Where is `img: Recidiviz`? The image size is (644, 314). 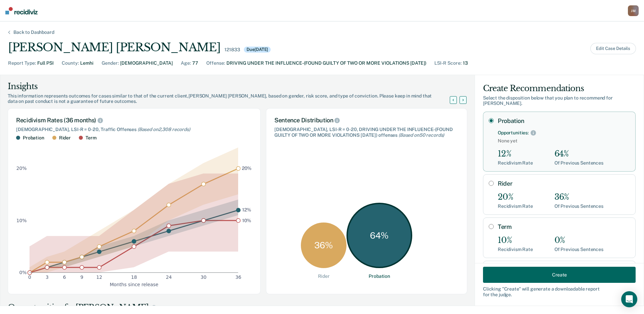 img: Recidiviz is located at coordinates (21, 11).